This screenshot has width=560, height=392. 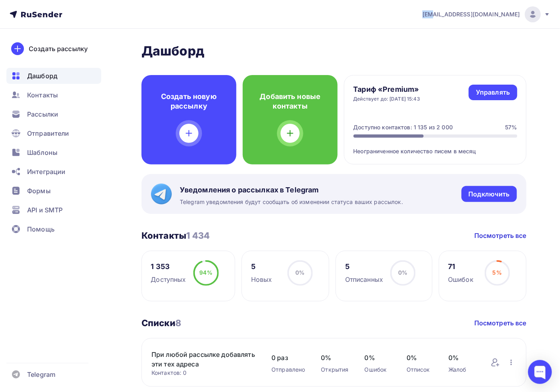 What do you see at coordinates (461, 266) in the screenshot?
I see `div: 71` at bounding box center [461, 266].